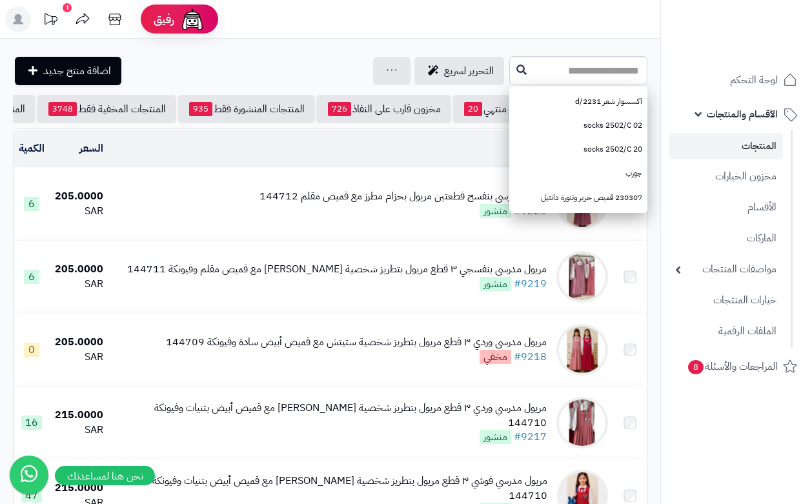  Describe the element at coordinates (742, 114) in the screenshot. I see `span: الأقسام والمنتجات` at that location.